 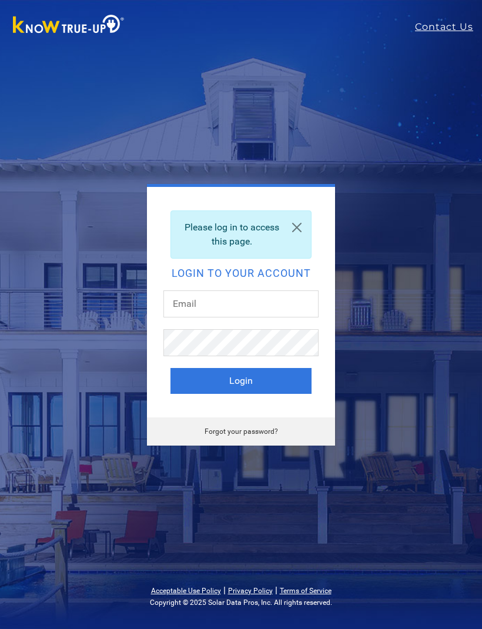 What do you see at coordinates (241, 304) in the screenshot?
I see `input: Email` at bounding box center [241, 304].